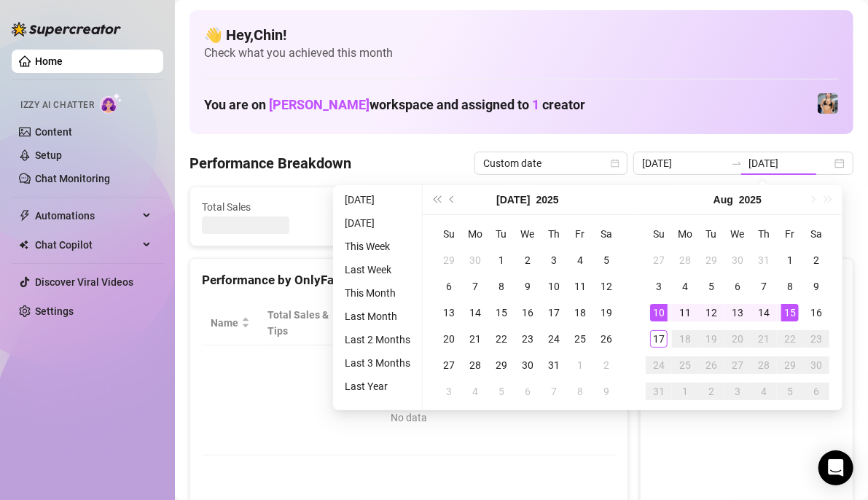 The width and height of the screenshot is (868, 500). I want to click on th: Total Sales & Tips, so click(304, 323).